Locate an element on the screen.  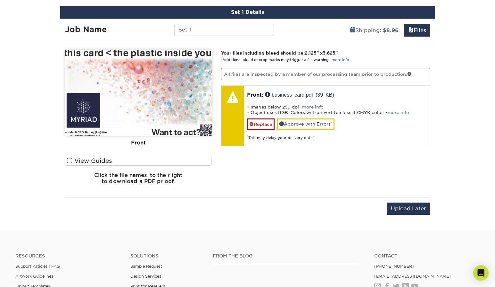
input: Enter a job name is located at coordinates (224, 30).